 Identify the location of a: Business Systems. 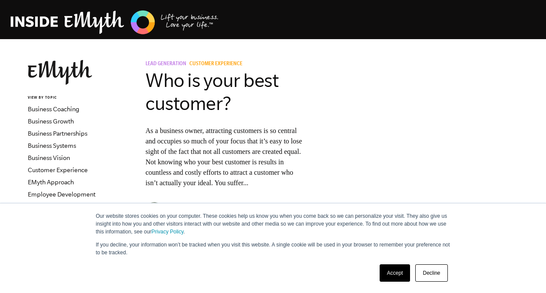
(52, 145).